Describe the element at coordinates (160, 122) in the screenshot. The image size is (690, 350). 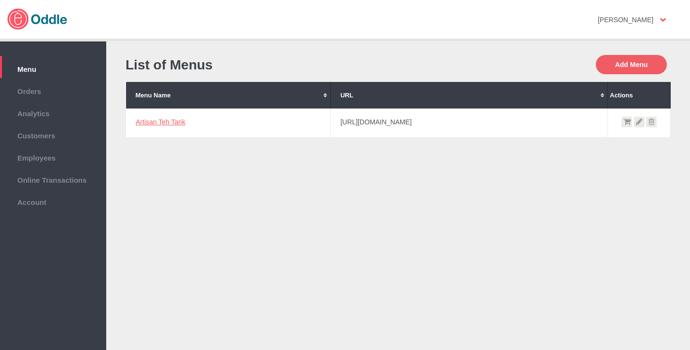
I see `a: Artisan Teh Tarik` at that location.